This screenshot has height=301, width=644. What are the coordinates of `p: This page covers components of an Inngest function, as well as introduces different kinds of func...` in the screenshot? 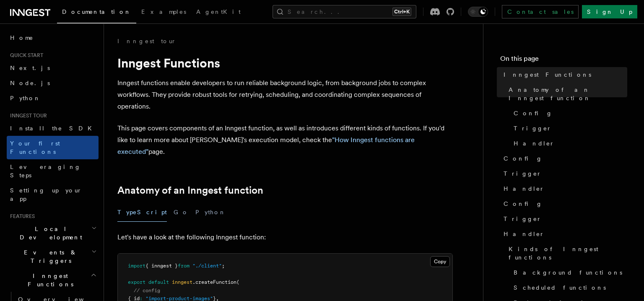 It's located at (285, 140).